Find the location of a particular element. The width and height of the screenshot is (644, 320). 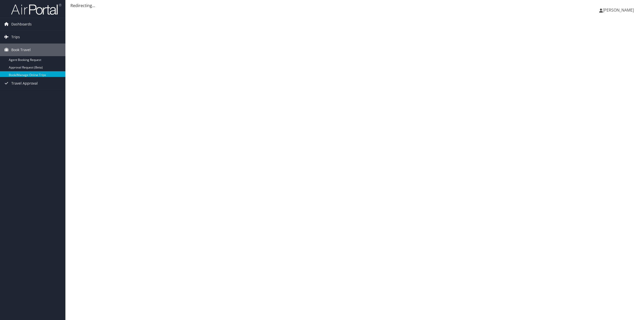

span: Dashboards is located at coordinates (21, 24).